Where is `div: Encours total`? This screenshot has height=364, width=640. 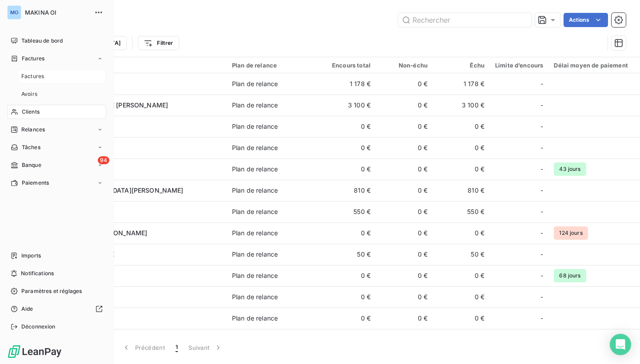 div: Encours total is located at coordinates (347, 65).